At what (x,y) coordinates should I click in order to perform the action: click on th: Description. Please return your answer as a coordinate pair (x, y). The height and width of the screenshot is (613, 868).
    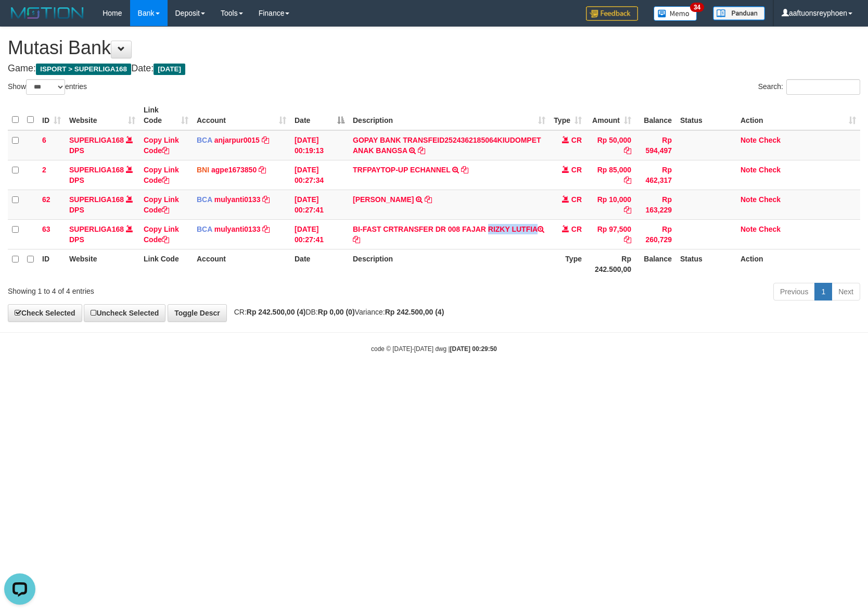
    Looking at the image, I should click on (449, 263).